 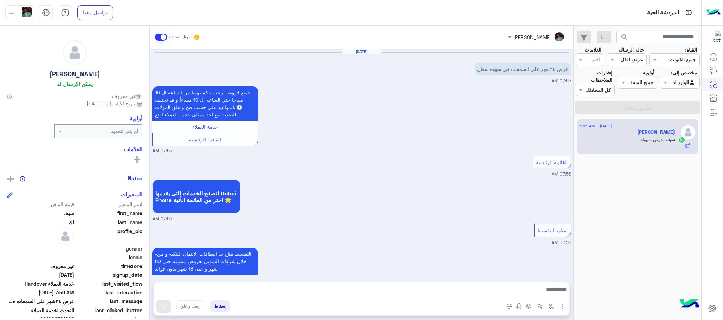 What do you see at coordinates (22, 179) in the screenshot?
I see `img: notes` at bounding box center [22, 179].